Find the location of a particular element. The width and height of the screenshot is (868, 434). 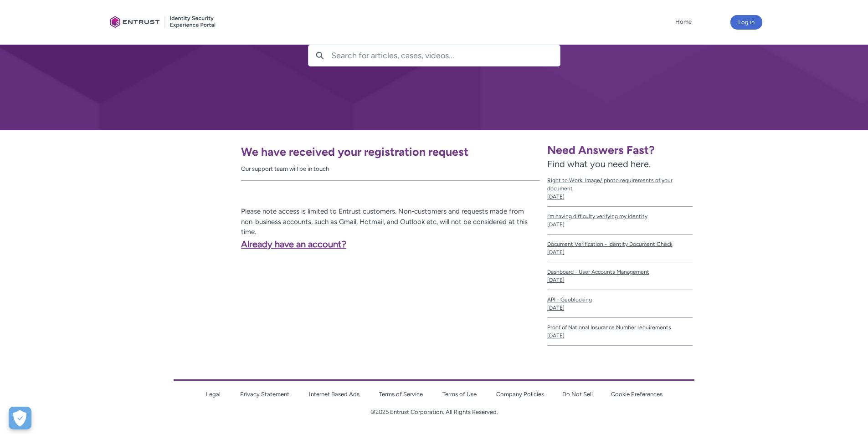

span: Document Verification - Identity Document Check is located at coordinates (619, 244).